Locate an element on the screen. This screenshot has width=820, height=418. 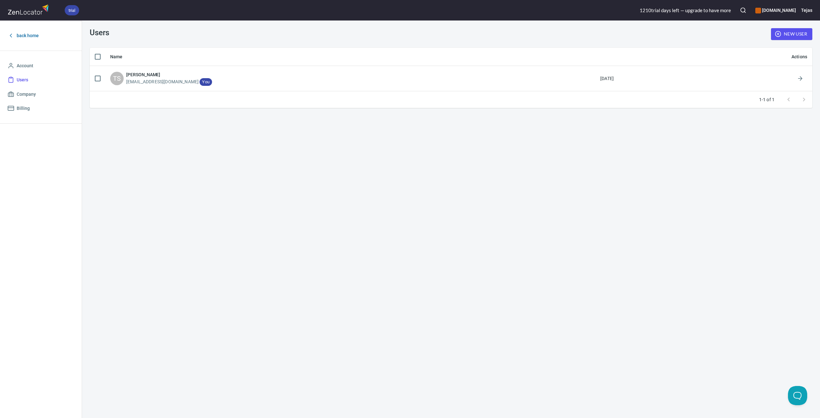
button: color-CE600E is located at coordinates (758, 11).